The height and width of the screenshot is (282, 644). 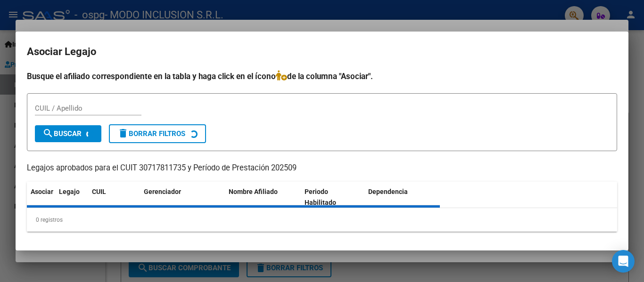 I want to click on button: Borrar Filtros, so click(x=158, y=133).